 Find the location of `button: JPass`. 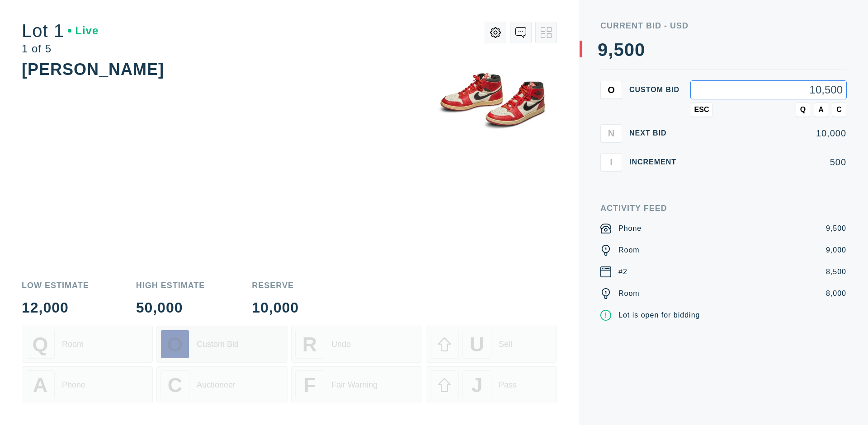

button: JPass is located at coordinates (491, 384).